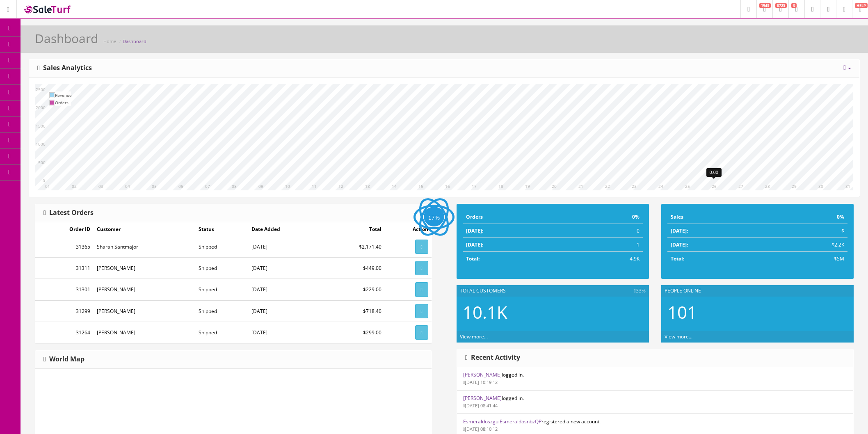 This screenshot has height=434, width=868. I want to click on td: 31301, so click(64, 289).